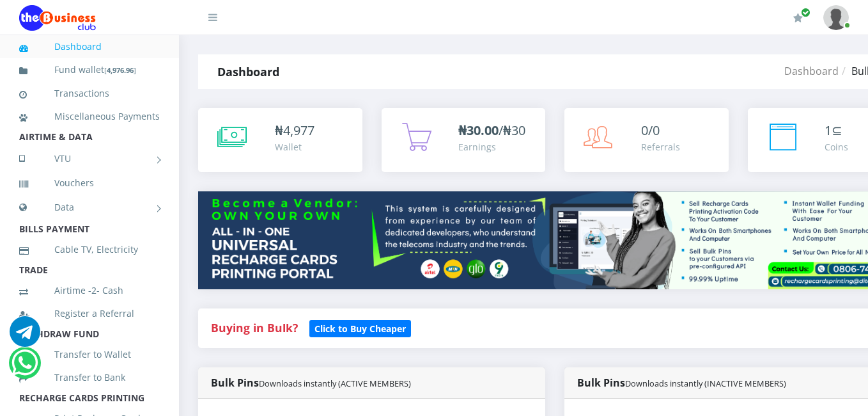  Describe the element at coordinates (89, 290) in the screenshot. I see `a: Airtime -2- Cash` at that location.